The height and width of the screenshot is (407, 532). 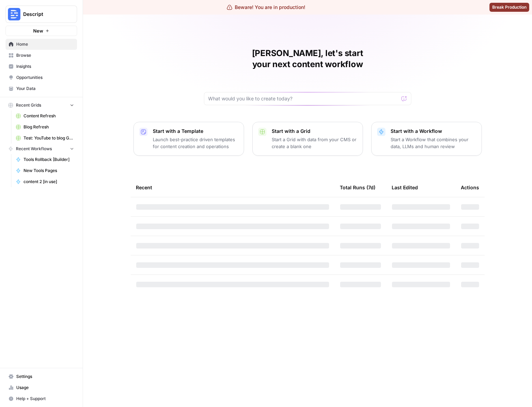 What do you see at coordinates (510, 7) in the screenshot?
I see `button: Break Production` at bounding box center [510, 7].